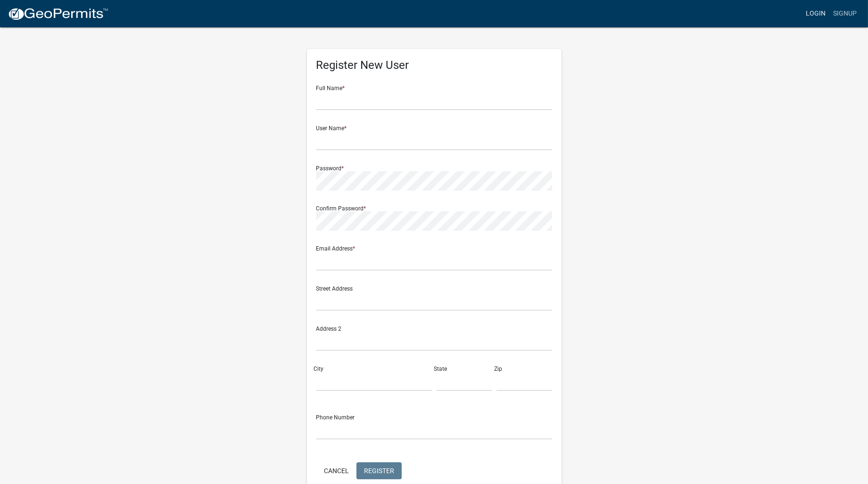 Image resolution: width=868 pixels, height=484 pixels. I want to click on a: Signup, so click(845, 13).